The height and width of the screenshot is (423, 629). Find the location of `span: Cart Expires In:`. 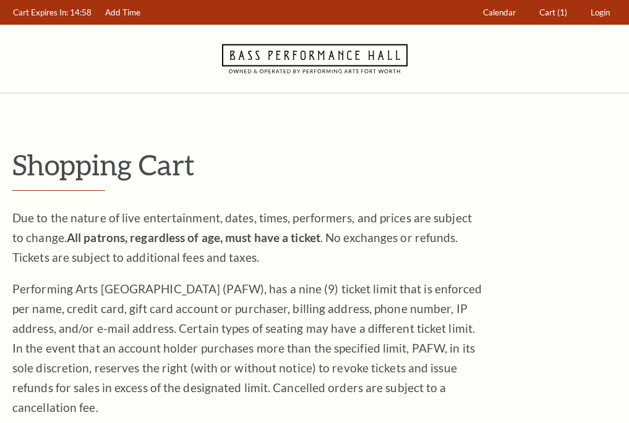

span: Cart Expires In: is located at coordinates (40, 12).